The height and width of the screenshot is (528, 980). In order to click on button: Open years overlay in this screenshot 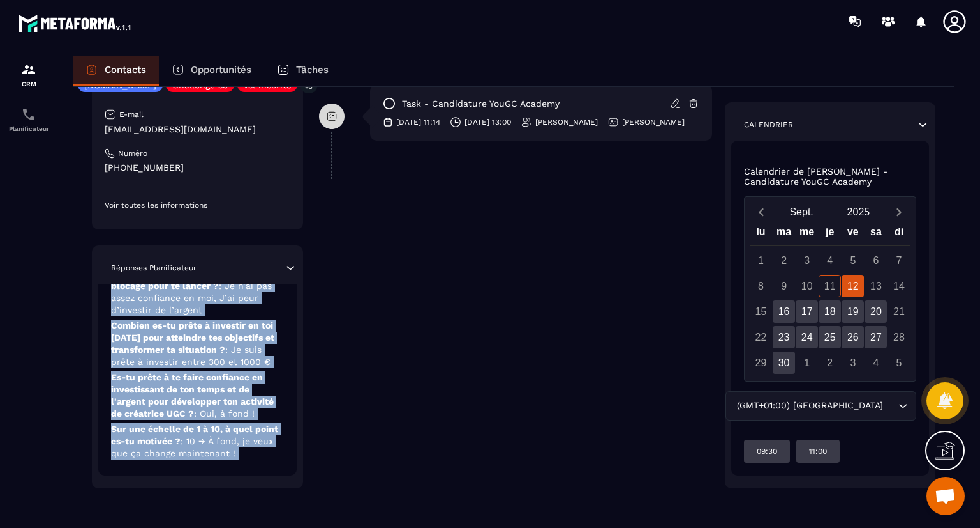, I will do `click(859, 211)`.